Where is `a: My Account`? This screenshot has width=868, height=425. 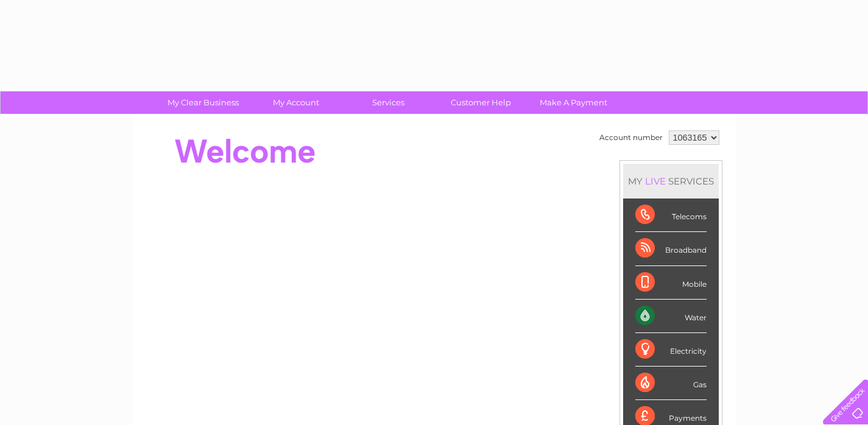 a: My Account is located at coordinates (295, 103).